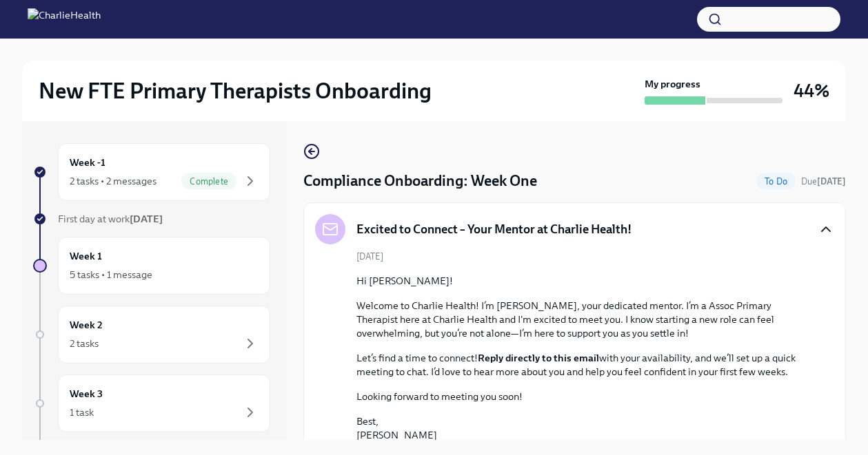  Describe the element at coordinates (823, 181) in the screenshot. I see `span: September 28th, 2025 10:00` at that location.